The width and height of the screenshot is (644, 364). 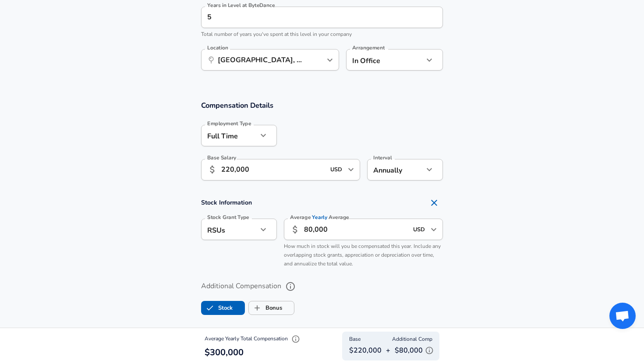 I want to click on label: Years in Level at ByteDance, so click(x=241, y=5).